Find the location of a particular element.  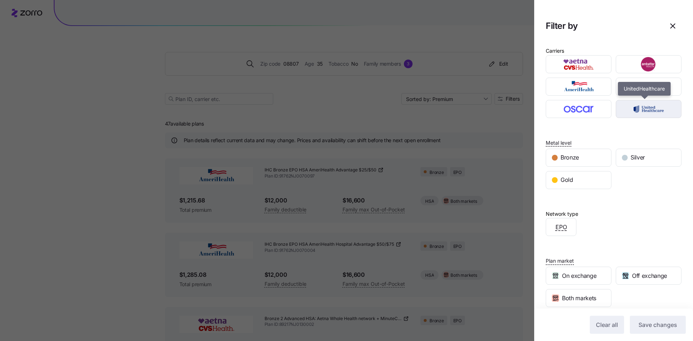

span: On exchange is located at coordinates (579, 276).